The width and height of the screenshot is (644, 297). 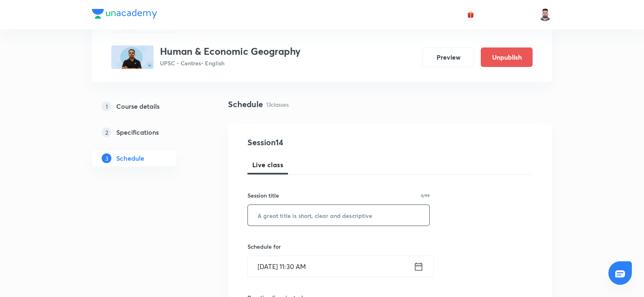 What do you see at coordinates (147, 132) in the screenshot?
I see `a: 2Specifications` at bounding box center [147, 132].